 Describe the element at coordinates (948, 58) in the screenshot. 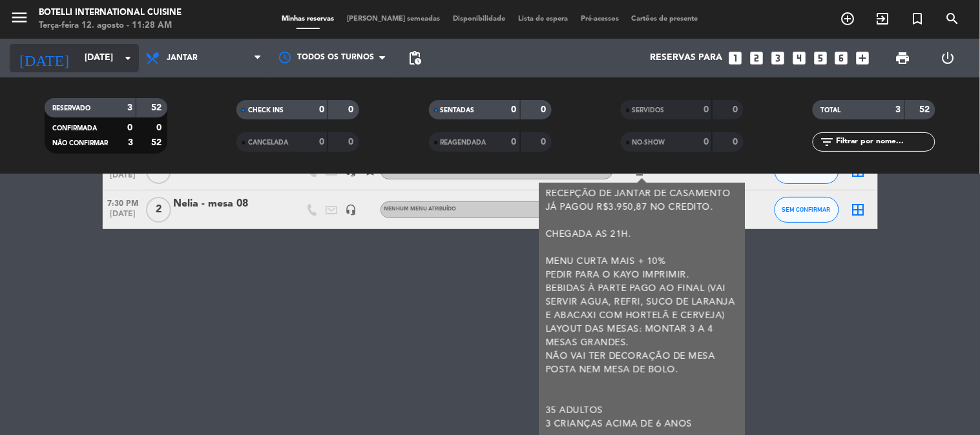

I see `div: LOG OUT` at that location.